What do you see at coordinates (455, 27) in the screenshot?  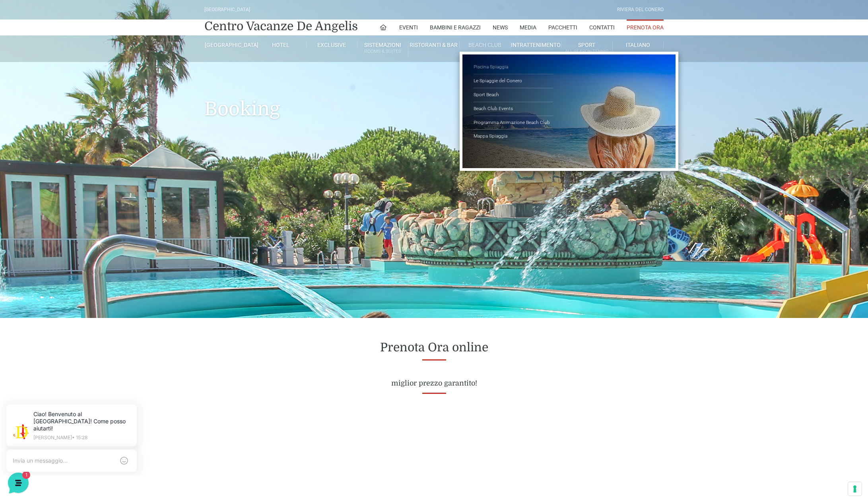 I see `a: Bambini e Ragazzi` at bounding box center [455, 27].